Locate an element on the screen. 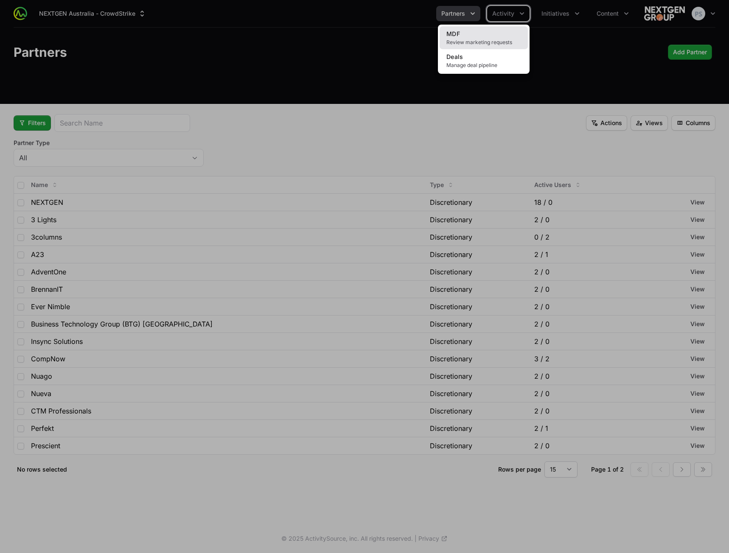 The image size is (729, 553). a: MDFReview marketing requests is located at coordinates (484, 38).